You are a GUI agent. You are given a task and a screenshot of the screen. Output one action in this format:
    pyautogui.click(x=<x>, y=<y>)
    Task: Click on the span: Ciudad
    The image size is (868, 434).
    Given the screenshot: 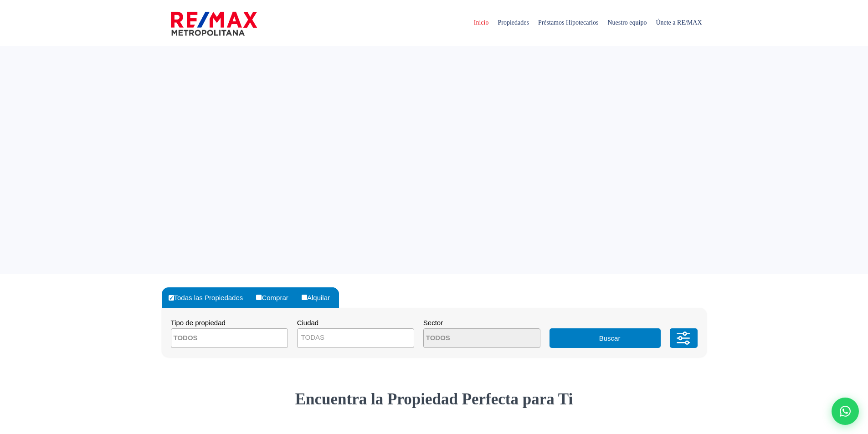 What is the action you would take?
    pyautogui.click(x=308, y=323)
    